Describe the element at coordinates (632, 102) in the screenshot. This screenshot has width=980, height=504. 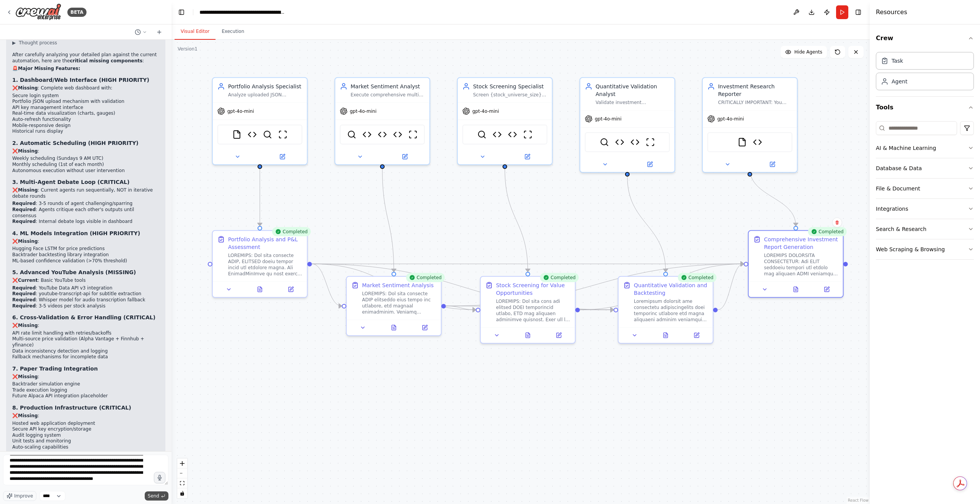
I see `div: Validate investment recommendations through rigorous backtesting, statistical analysis, and risk ...` at that location.